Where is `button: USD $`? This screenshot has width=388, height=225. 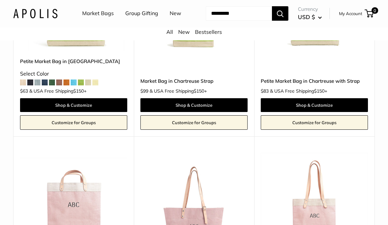 button: USD $ is located at coordinates (309, 17).